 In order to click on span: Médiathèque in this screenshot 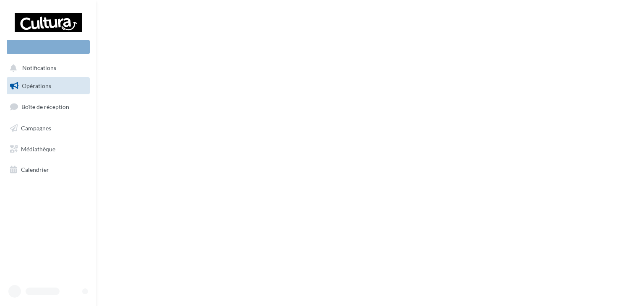, I will do `click(38, 149)`.